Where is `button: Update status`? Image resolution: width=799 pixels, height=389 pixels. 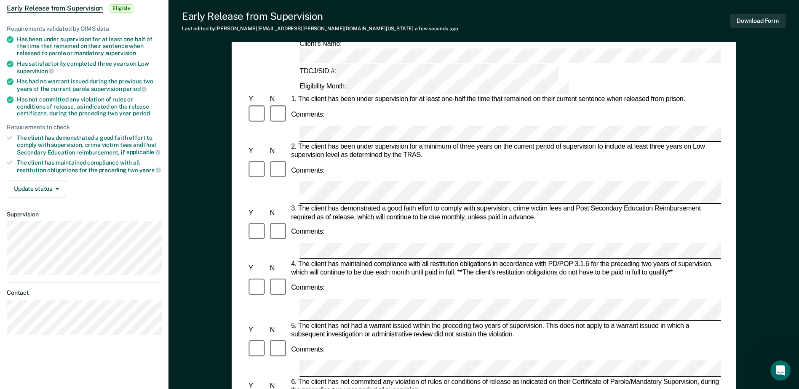 button: Update status is located at coordinates (36, 189).